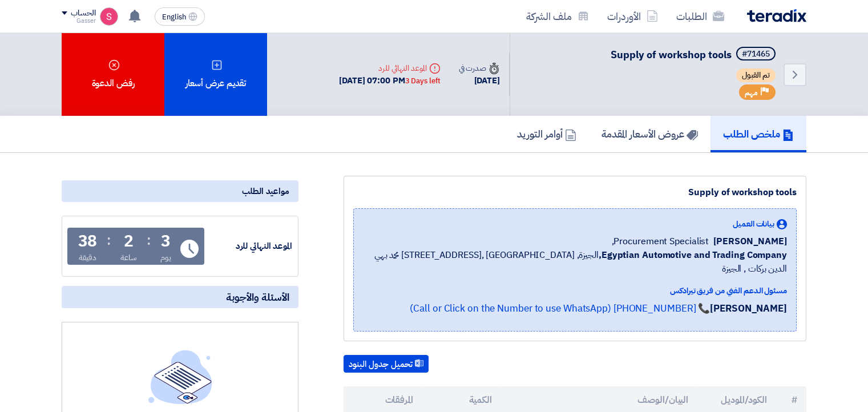 The height and width of the screenshot is (412, 868). Describe the element at coordinates (547, 133) in the screenshot. I see `h5: أوامر التوريد` at that location.